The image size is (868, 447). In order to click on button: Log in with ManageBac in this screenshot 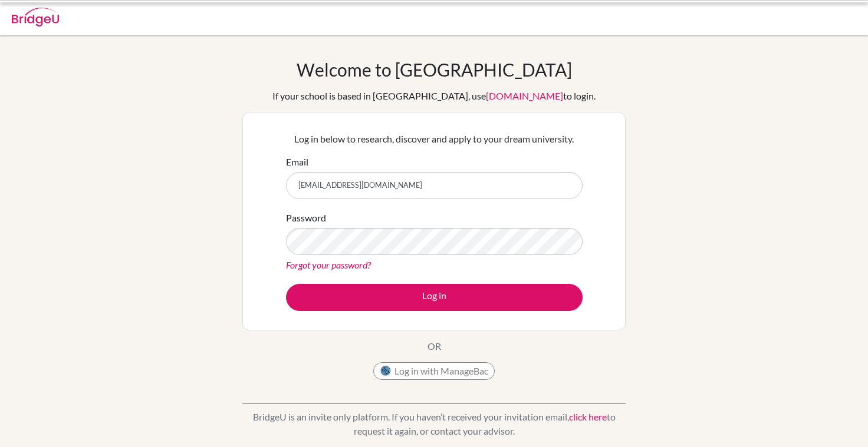, I will do `click(434, 371)`.